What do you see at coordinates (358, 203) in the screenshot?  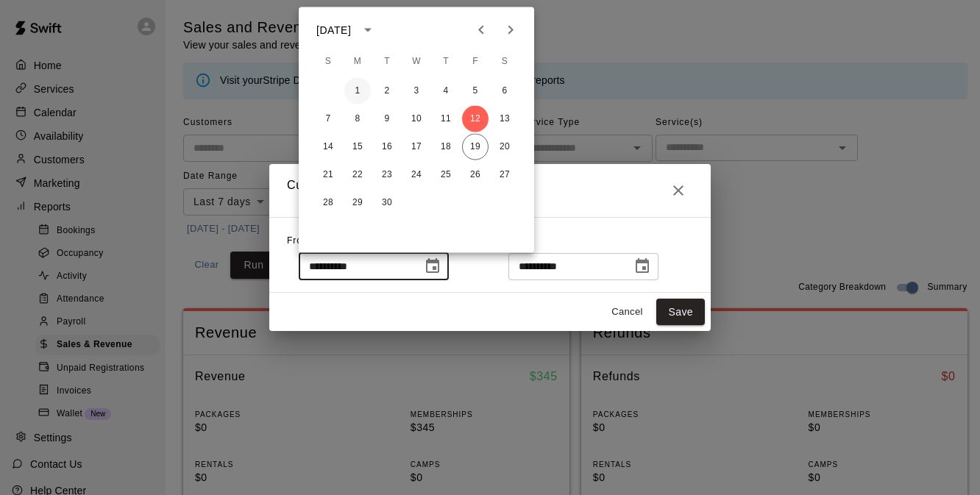 I see `button: 29` at bounding box center [358, 203].